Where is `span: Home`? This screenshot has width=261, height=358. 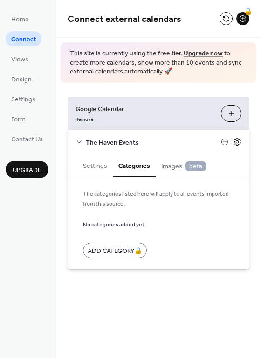
span: Home is located at coordinates (20, 20).